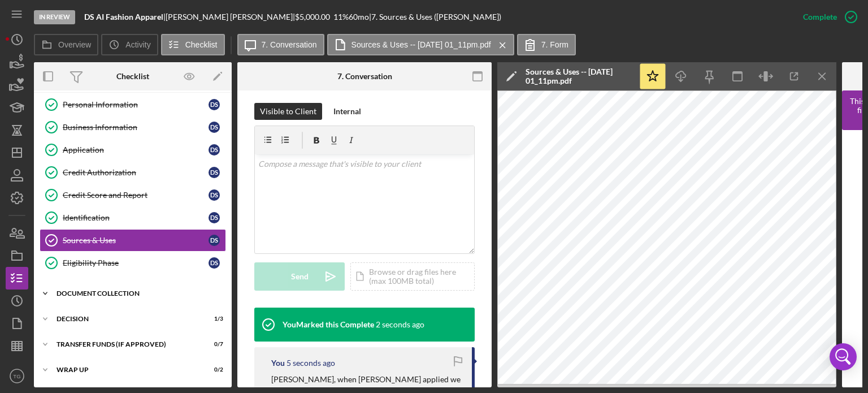 This screenshot has width=868, height=393. What do you see at coordinates (17, 376) in the screenshot?
I see `button: TG` at bounding box center [17, 376].